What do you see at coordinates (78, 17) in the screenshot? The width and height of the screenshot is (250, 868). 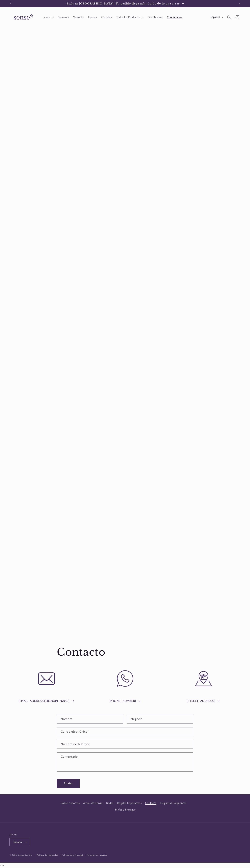 I see `span: Vermuts` at bounding box center [78, 17].